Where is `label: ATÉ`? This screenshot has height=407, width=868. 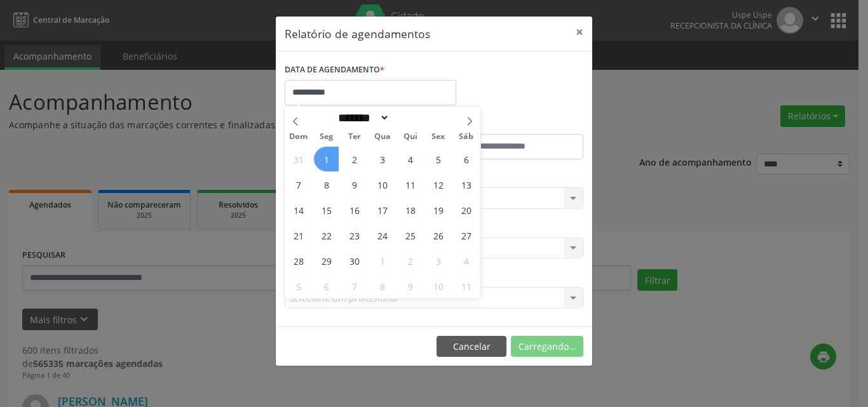
label: ATÉ is located at coordinates (510, 124).